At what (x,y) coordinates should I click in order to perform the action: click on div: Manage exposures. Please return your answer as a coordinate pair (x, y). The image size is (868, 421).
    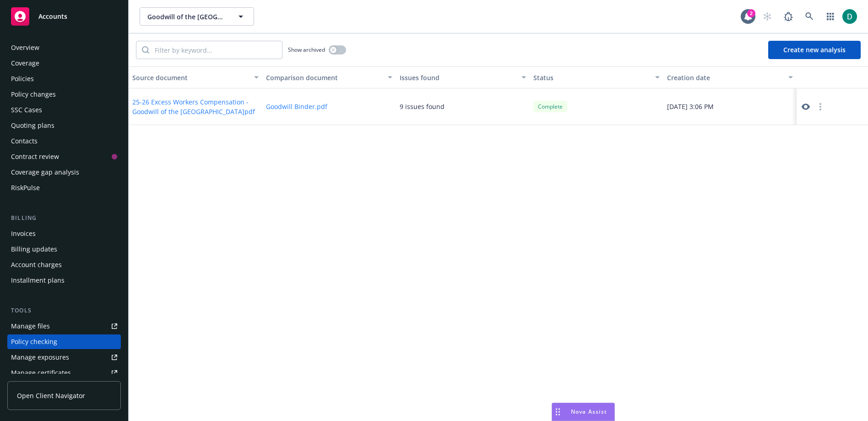
    Looking at the image, I should click on (39, 357).